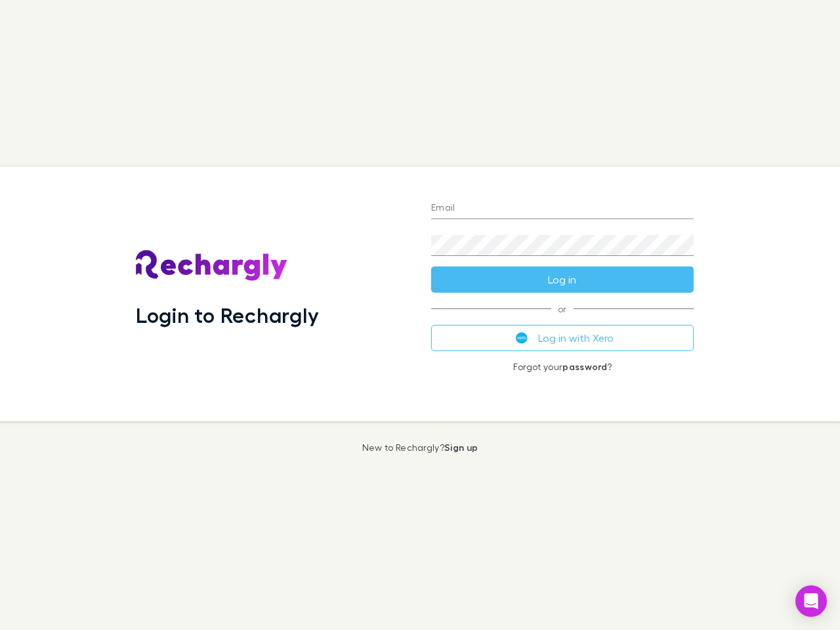  I want to click on a: Sign up, so click(461, 447).